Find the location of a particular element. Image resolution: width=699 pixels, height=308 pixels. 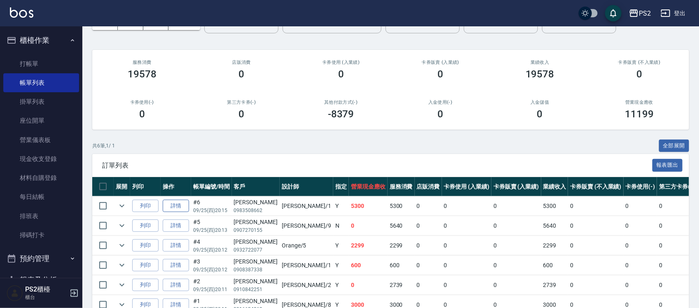

h2: 入金儲值 is located at coordinates (540, 102).